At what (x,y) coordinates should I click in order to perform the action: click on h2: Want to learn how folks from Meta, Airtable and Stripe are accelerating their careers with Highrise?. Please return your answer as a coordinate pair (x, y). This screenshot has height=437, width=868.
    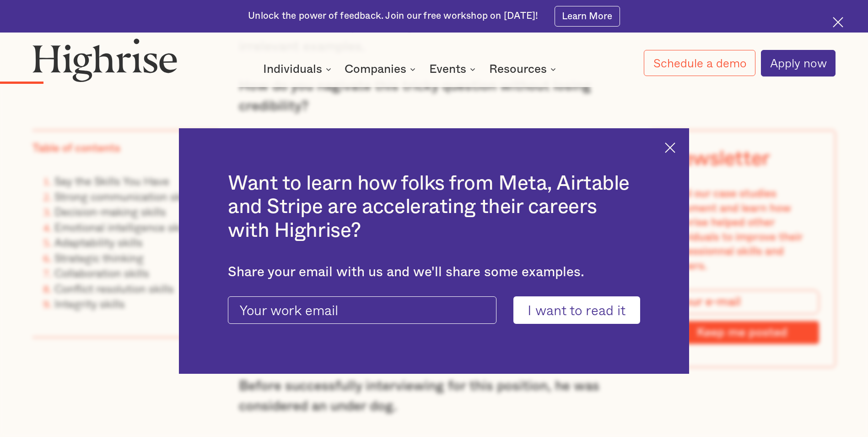
    Looking at the image, I should click on (434, 207).